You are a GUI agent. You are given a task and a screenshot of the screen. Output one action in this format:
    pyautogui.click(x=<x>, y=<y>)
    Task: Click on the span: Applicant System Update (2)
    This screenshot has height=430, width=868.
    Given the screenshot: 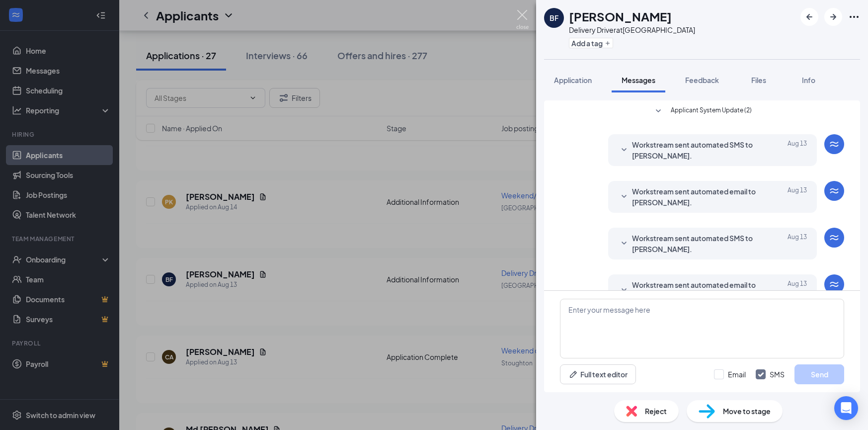 What is the action you would take?
    pyautogui.click(x=711, y=111)
    